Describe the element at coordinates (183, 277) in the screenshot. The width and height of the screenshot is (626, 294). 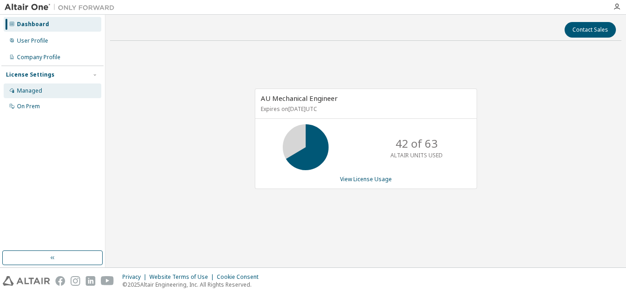
I see `div: Website Terms of Use` at that location.